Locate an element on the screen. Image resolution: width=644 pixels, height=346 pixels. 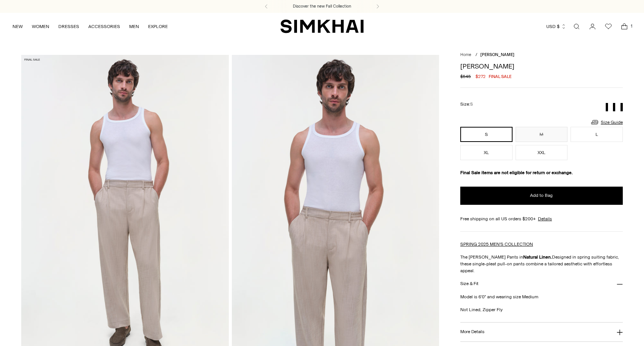
h3: Discover the new Fall Collection is located at coordinates (322, 7).